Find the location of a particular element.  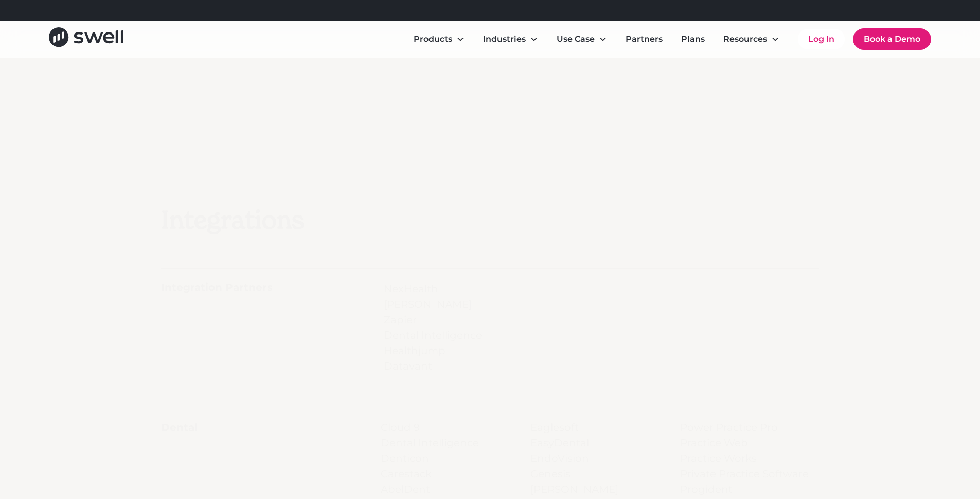

a: Partners is located at coordinates (644, 39).